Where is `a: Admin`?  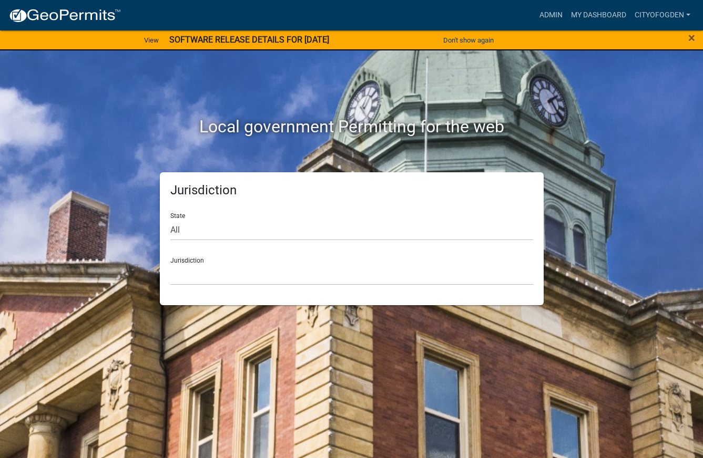
a: Admin is located at coordinates (551, 15).